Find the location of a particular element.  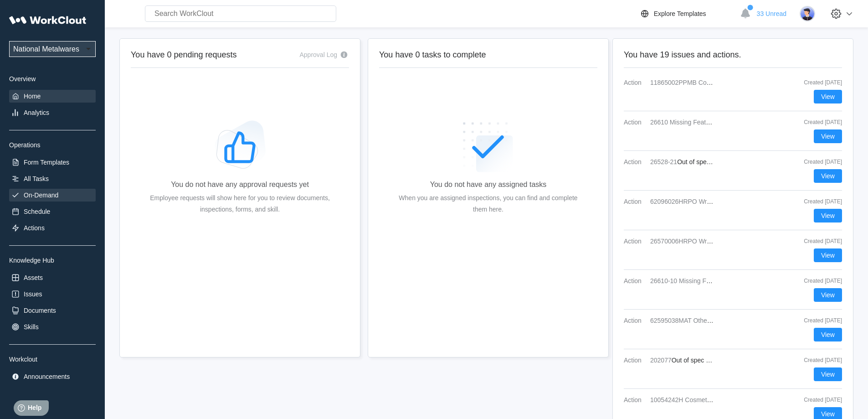

div: Documents is located at coordinates (40, 310).